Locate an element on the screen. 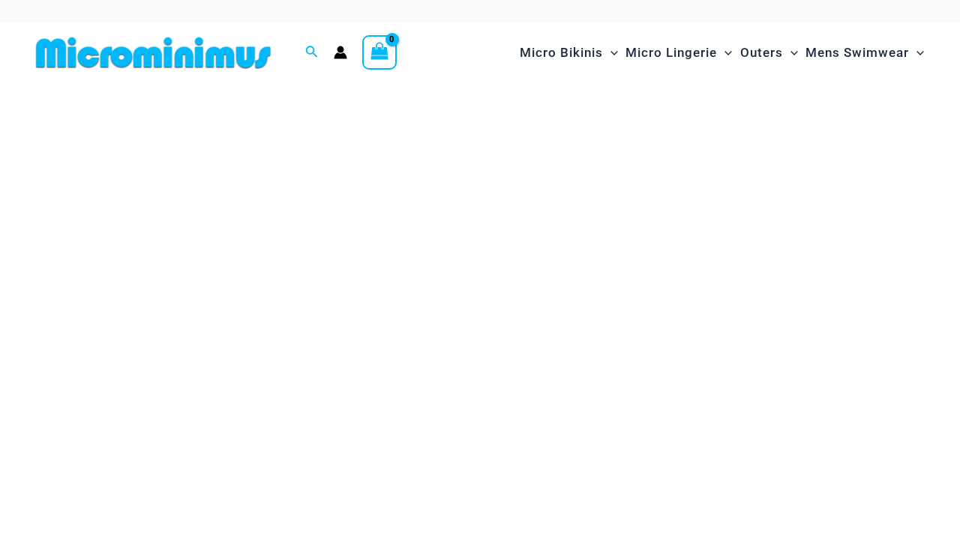 This screenshot has width=960, height=560. a: Mens SwimwearMenu ToggleMenu Toggle is located at coordinates (864, 52).